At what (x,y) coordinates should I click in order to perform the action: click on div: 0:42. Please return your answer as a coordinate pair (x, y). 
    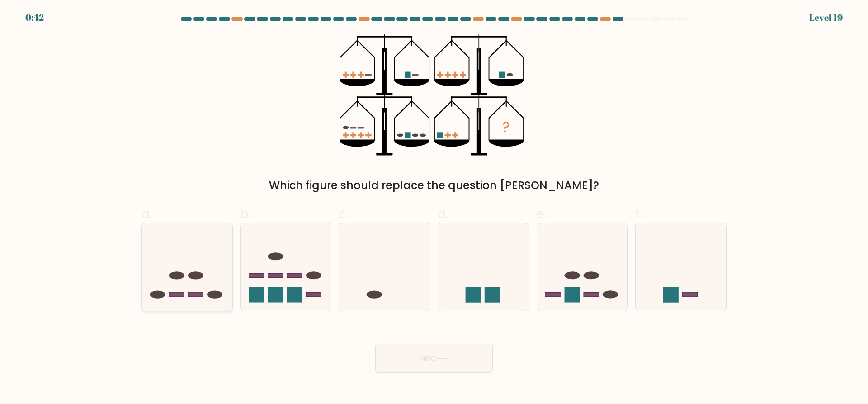
    Looking at the image, I should click on (34, 18).